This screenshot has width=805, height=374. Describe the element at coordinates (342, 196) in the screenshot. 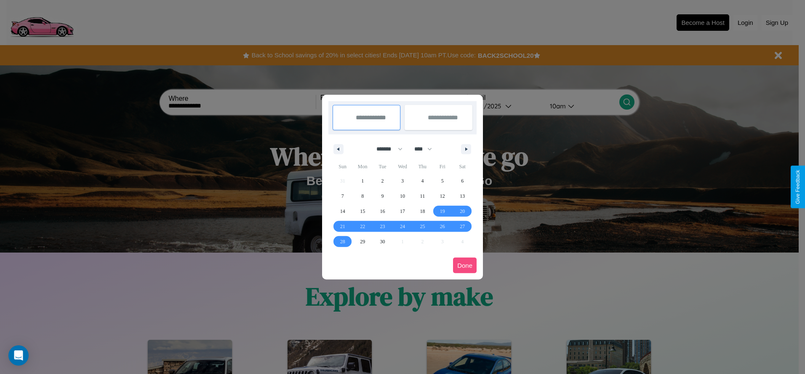

I see `button: 7` at that location.